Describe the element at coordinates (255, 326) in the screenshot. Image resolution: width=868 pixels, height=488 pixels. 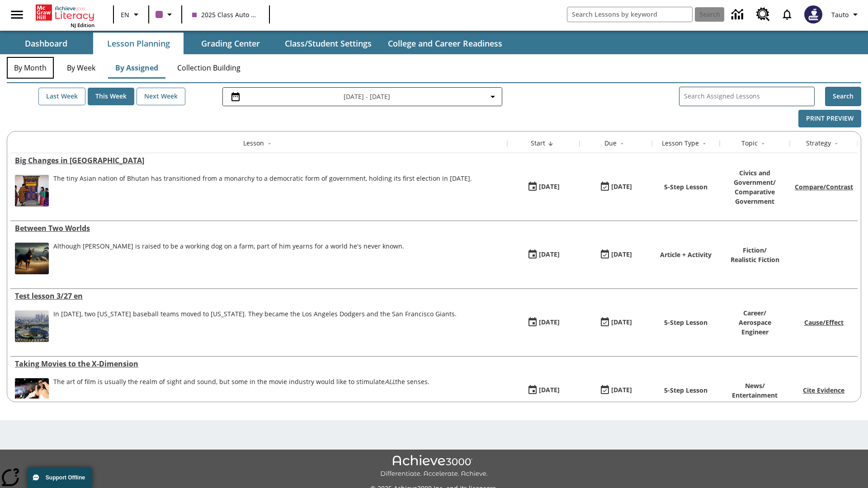
I see `span: In 1958, two New York baseball teams moved to California. They became the Los Angeles Dodgers and...` at that location.